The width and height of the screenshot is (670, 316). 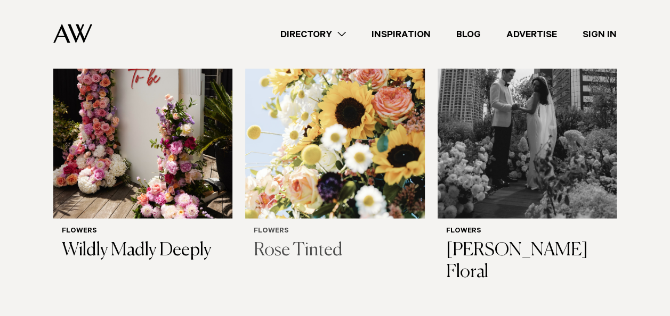 What do you see at coordinates (313, 34) in the screenshot?
I see `a: Directory` at bounding box center [313, 34].